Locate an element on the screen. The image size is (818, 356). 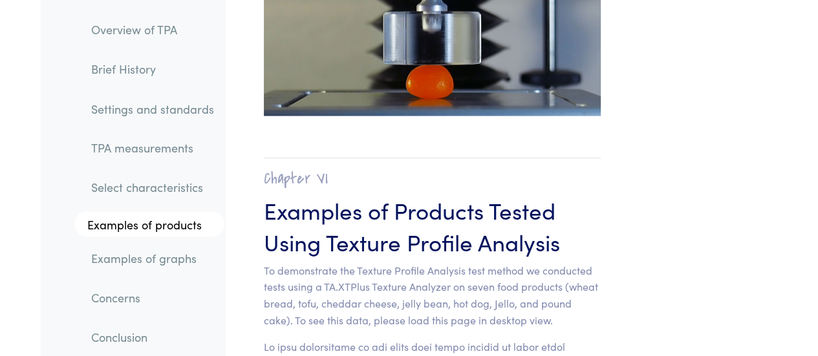
a: Select characteristics is located at coordinates (153, 188).